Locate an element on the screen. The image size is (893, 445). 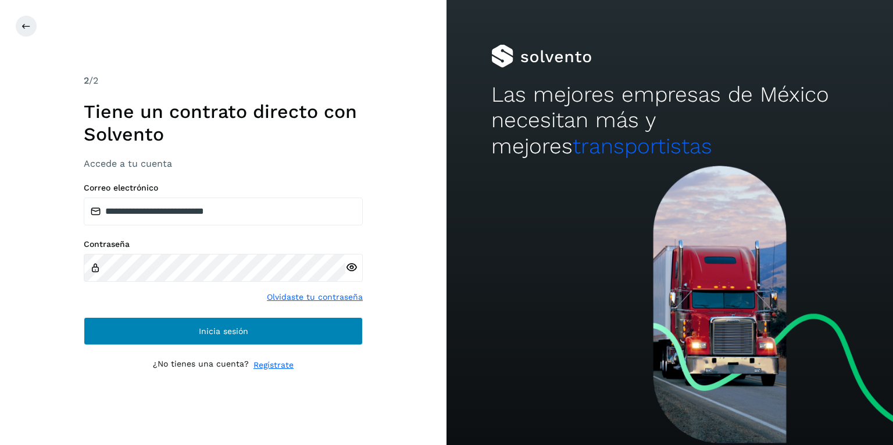
span: Inicia sesión is located at coordinates (223, 331).